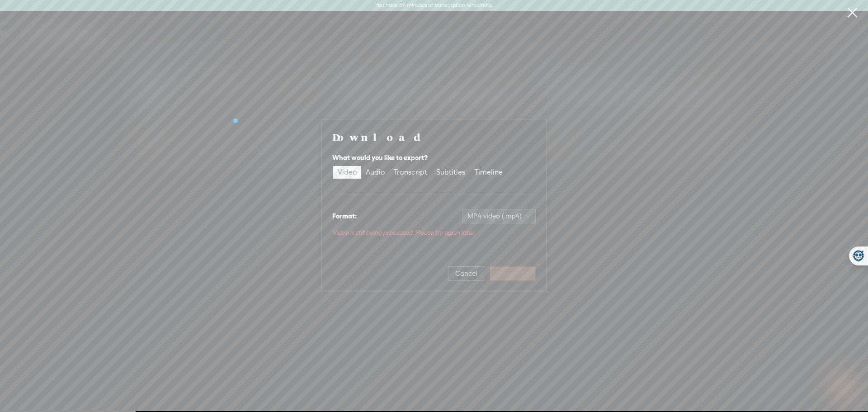 Image resolution: width=868 pixels, height=412 pixels. Describe the element at coordinates (410, 172) in the screenshot. I see `div: Transcript` at that location.